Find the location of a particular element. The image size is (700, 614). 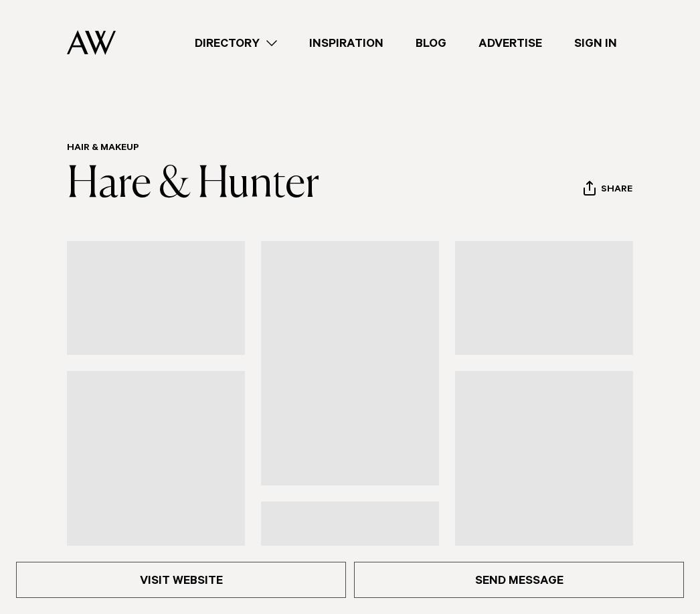

a: Visit Website is located at coordinates (180, 580).